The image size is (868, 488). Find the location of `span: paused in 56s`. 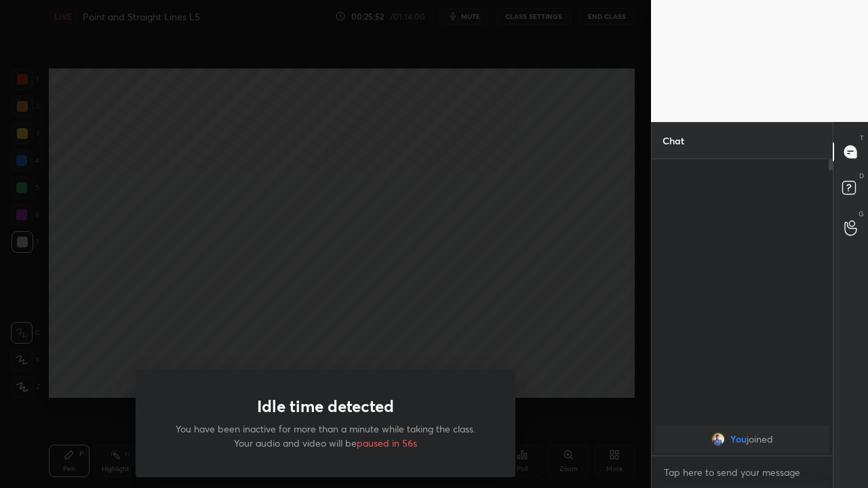

span: paused in 56s is located at coordinates (386, 442).